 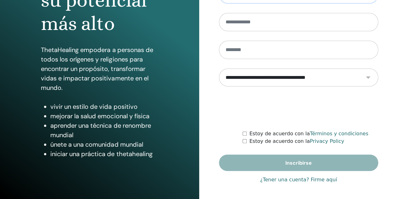 I want to click on li: iniciar una práctica de thetahealing, so click(x=104, y=154).